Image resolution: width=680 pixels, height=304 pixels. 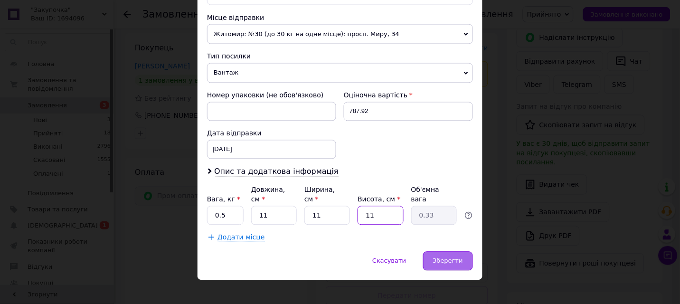 What do you see at coordinates (434, 195) in the screenshot?
I see `div: Об'ємна вага` at bounding box center [434, 195].